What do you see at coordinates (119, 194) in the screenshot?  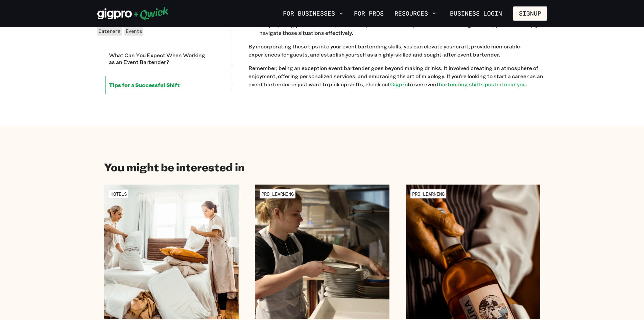 I see `span: Hotels` at bounding box center [119, 194].